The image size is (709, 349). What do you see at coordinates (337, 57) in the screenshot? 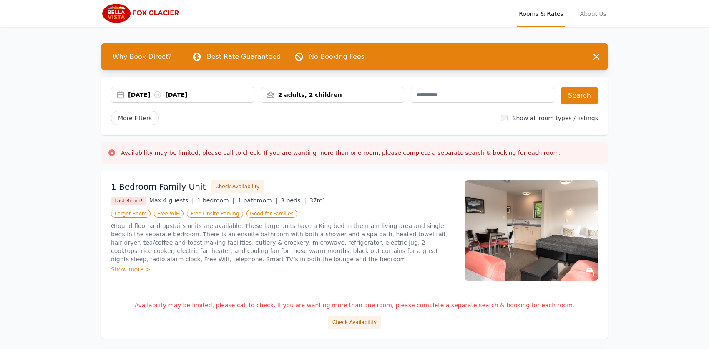
I see `p: No Booking Fees` at bounding box center [337, 57].